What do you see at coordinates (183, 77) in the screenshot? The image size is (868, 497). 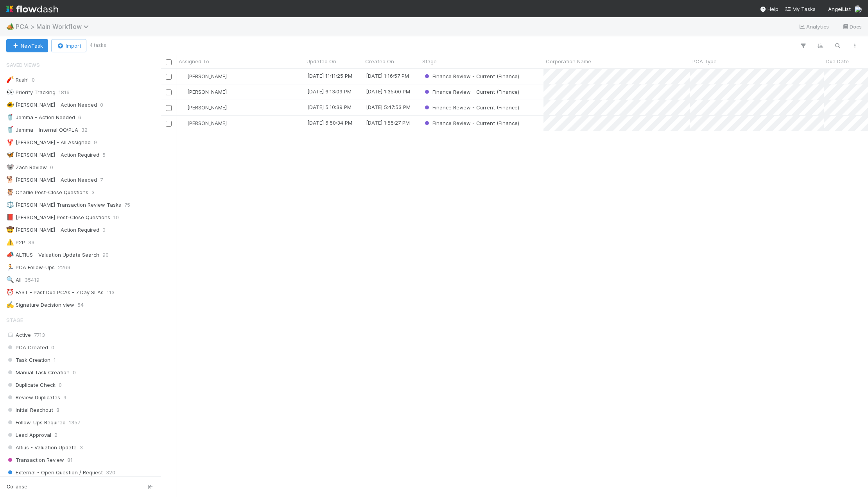 I see `img: avatar_b6a6ccf4-6160-40f7-90da-56c3221167ae.png` at bounding box center [183, 77].